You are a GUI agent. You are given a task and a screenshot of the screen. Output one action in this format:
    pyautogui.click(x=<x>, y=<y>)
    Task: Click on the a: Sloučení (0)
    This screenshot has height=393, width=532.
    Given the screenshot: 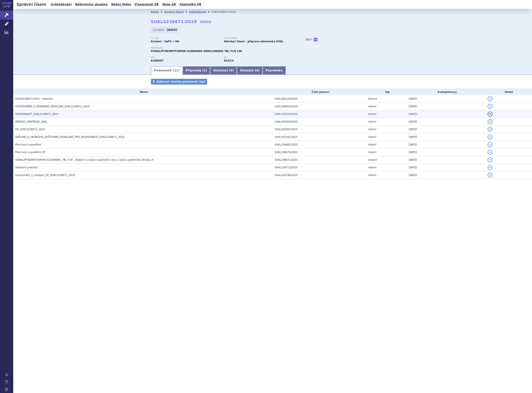 What is the action you would take?
    pyautogui.click(x=249, y=70)
    